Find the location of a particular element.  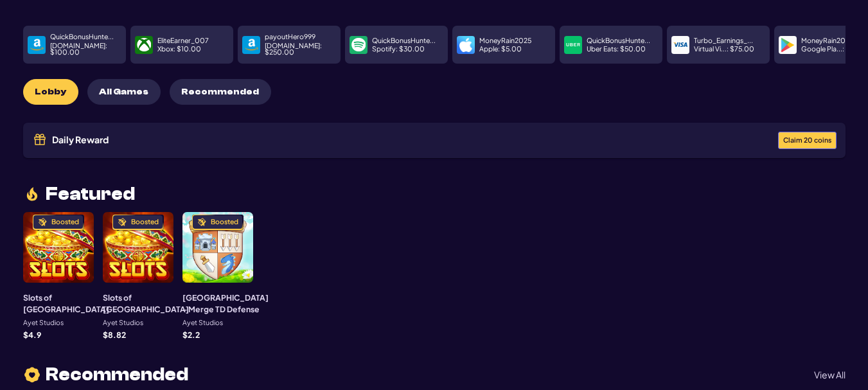

button: All Games is located at coordinates (124, 92).